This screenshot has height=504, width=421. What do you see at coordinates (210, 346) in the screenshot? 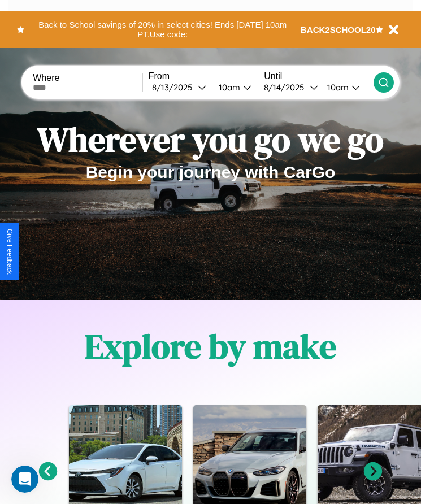
I see `h1: Explore by make` at bounding box center [210, 346].